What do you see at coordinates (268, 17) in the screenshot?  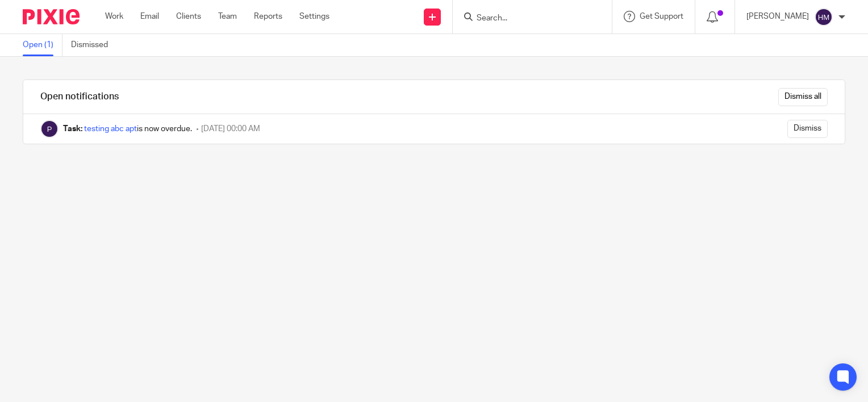 I see `a: Reports` at bounding box center [268, 17].